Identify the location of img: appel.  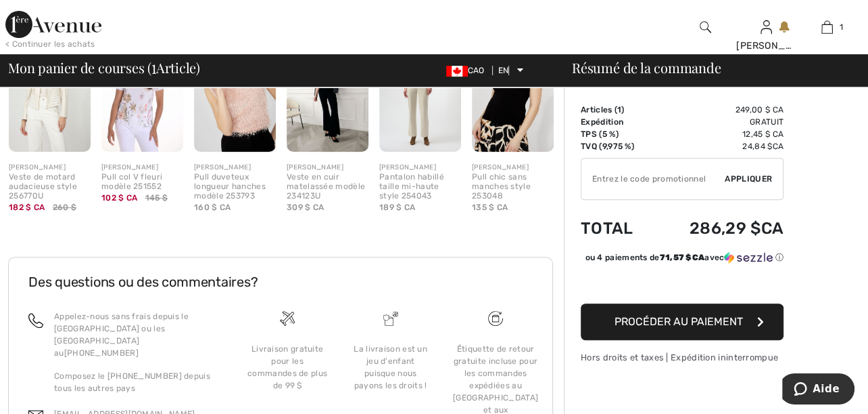
(36, 321).